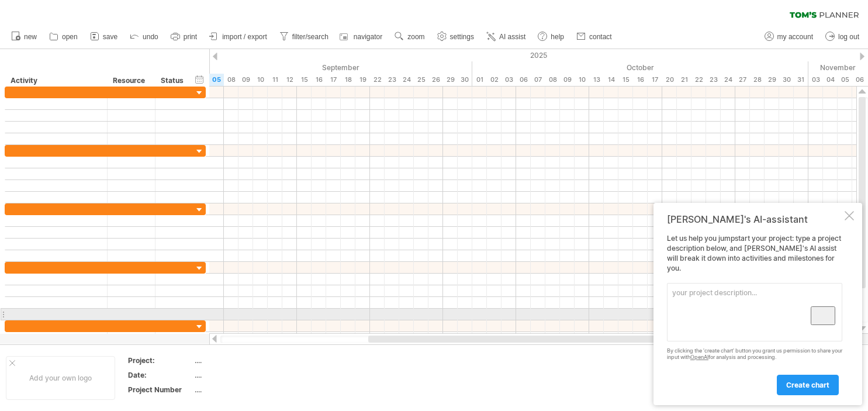 The width and height of the screenshot is (868, 411). I want to click on div: Thursday, 2 October 2025, so click(494, 79).